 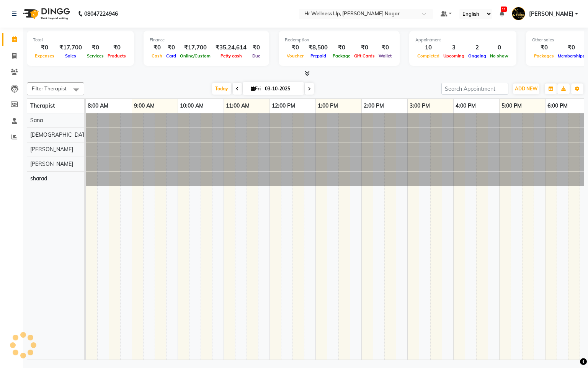 What do you see at coordinates (295, 56) in the screenshot?
I see `span: Voucher` at bounding box center [295, 56].